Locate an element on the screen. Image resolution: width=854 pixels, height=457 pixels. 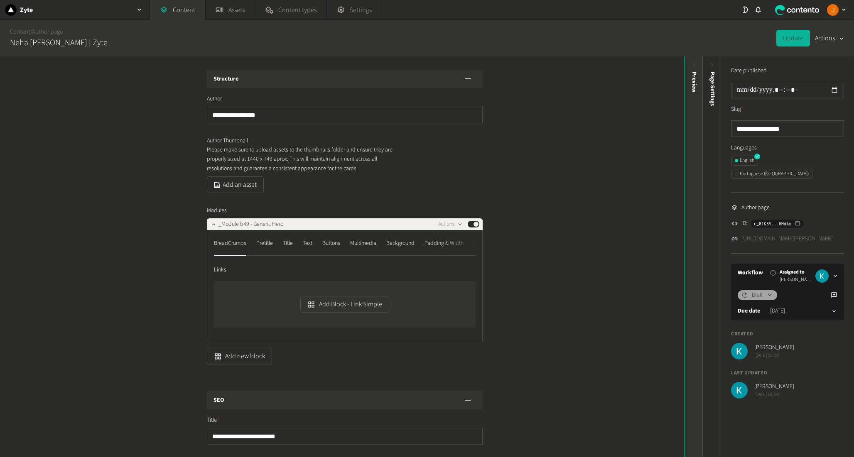
span: Title is located at coordinates (213, 420).